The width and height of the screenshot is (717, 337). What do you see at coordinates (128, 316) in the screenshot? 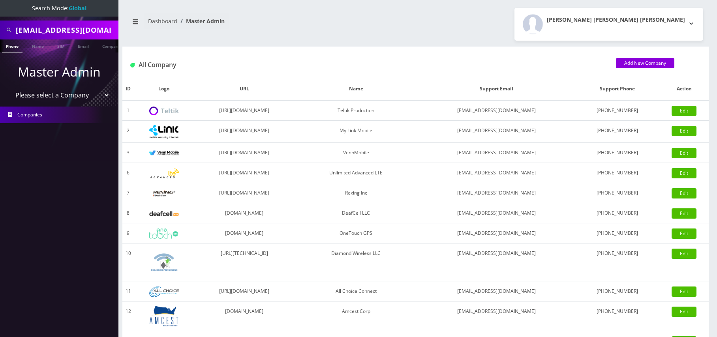
I see `td: 12` at bounding box center [128, 316].